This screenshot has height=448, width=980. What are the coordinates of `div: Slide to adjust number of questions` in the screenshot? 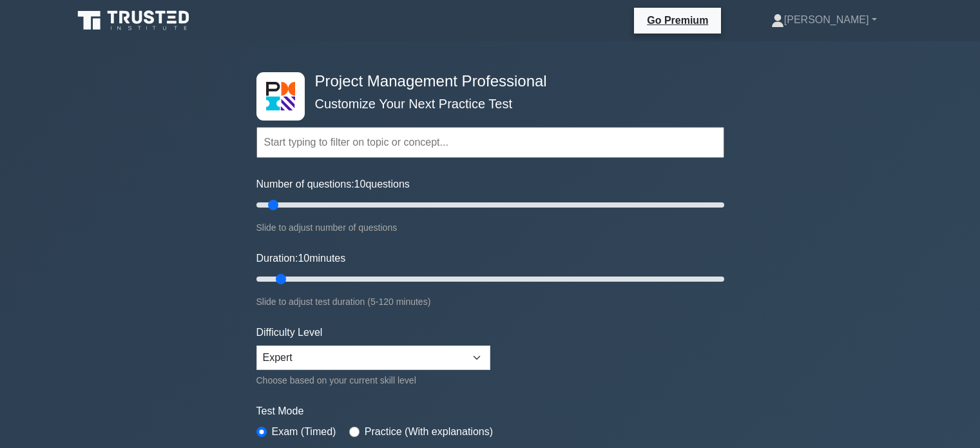 It's located at (491, 227).